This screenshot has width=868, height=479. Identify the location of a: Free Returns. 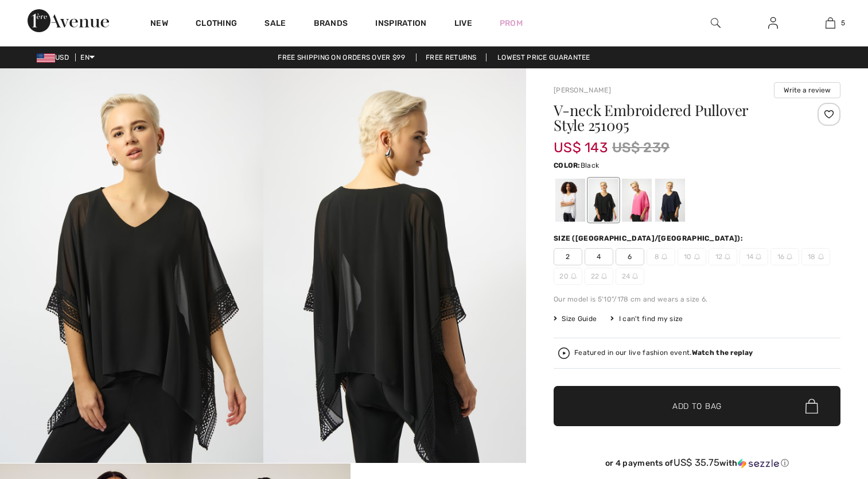
(451, 58).